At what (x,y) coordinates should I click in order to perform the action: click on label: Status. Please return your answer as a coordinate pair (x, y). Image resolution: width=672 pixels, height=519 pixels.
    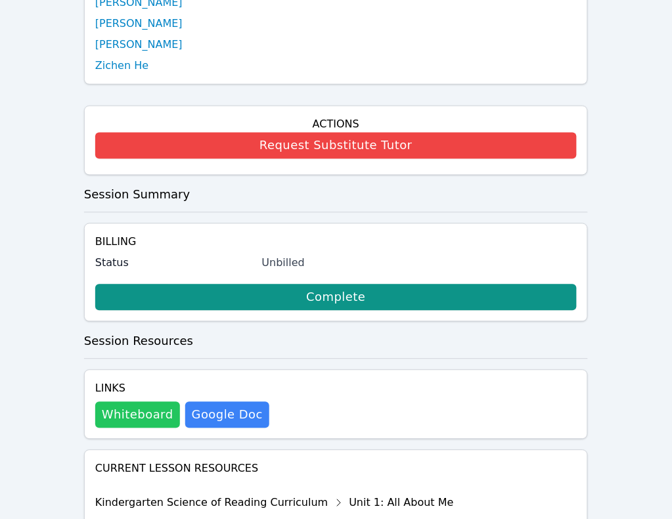
    Looking at the image, I should click on (175, 263).